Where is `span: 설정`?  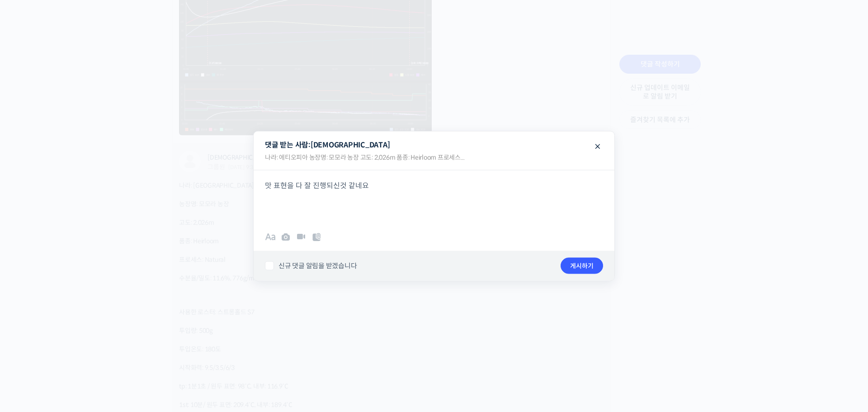
span: 설정 is located at coordinates (145, 304).